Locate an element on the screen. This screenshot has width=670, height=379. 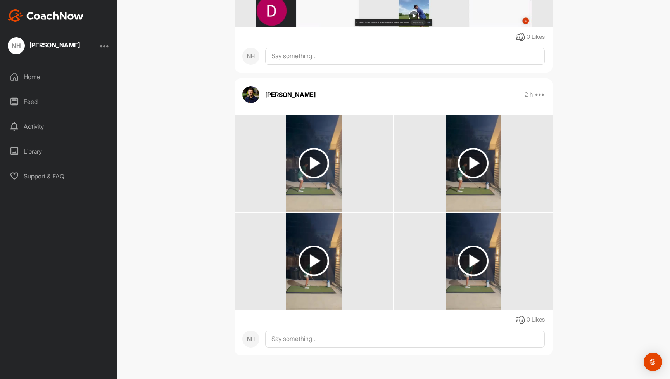
div: Home is located at coordinates (59, 77).